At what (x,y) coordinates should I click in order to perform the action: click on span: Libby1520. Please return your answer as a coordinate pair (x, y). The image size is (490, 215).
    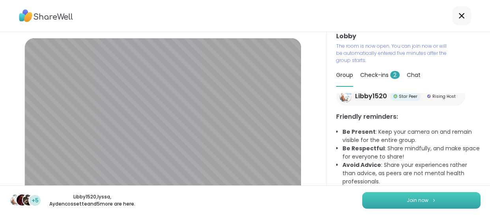
    Looking at the image, I should click on (371, 96).